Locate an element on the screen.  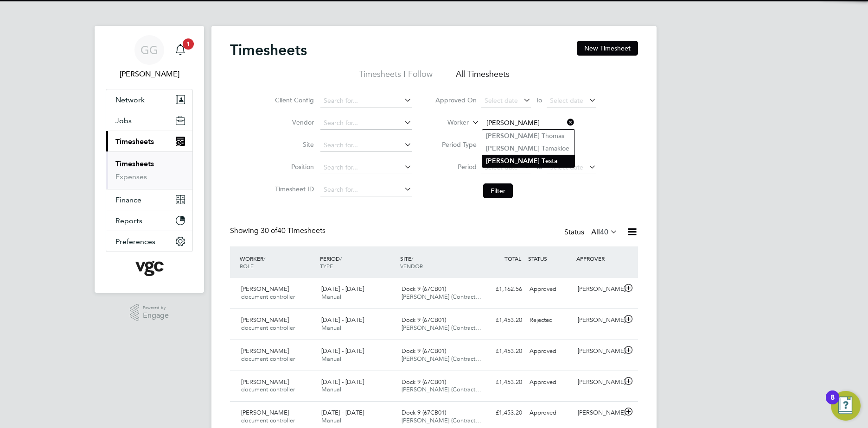
button: Open Resource Center, 8 new notifications is located at coordinates (846, 406).